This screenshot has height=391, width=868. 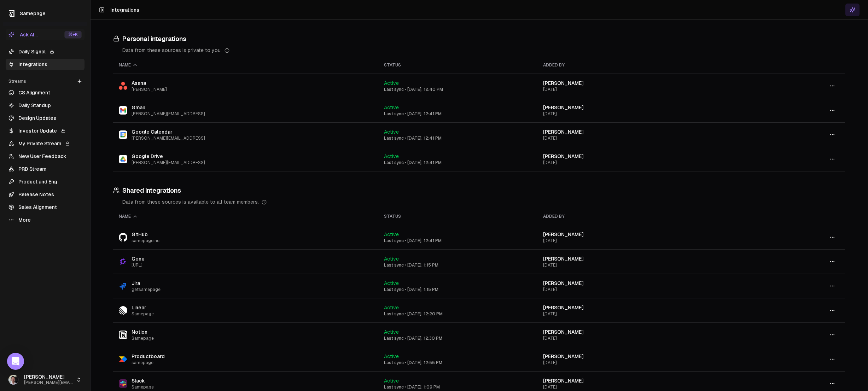 I want to click on img: Gmail, so click(x=123, y=111).